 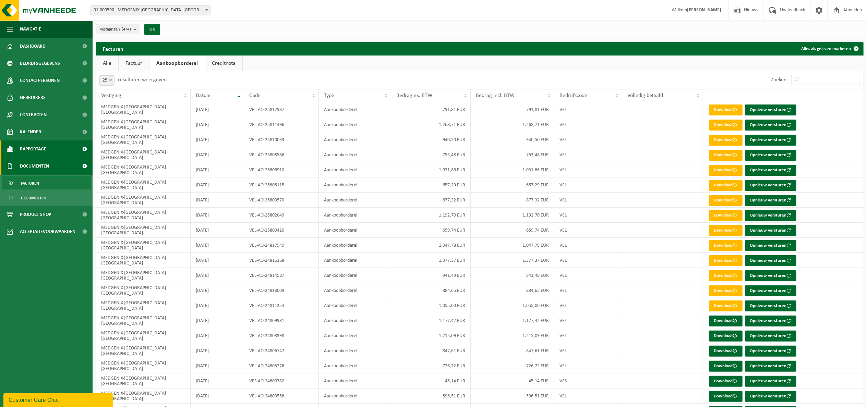 I want to click on td: 726,72 EUR, so click(x=431, y=366).